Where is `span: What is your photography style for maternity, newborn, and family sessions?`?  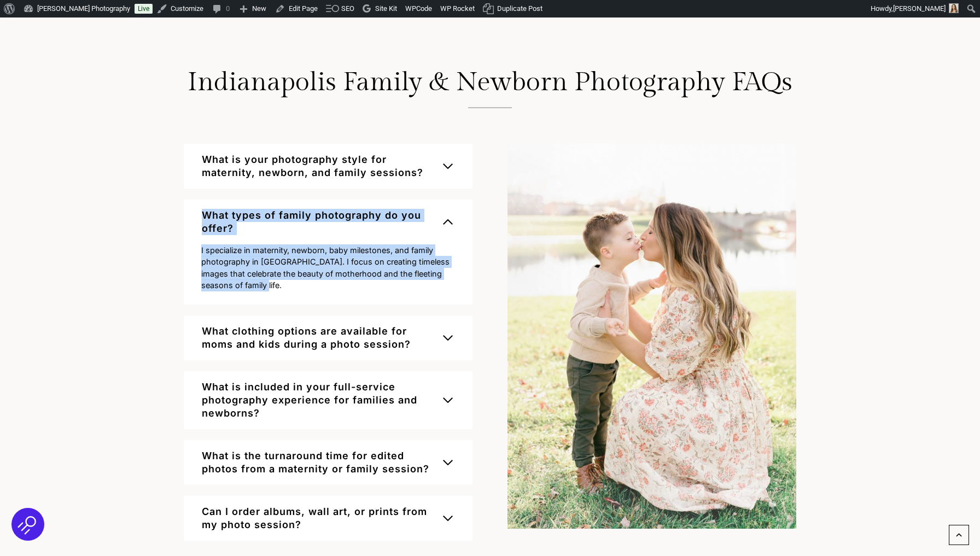 span: What is your photography style for maternity, newborn, and family sessions? is located at coordinates (319, 166).